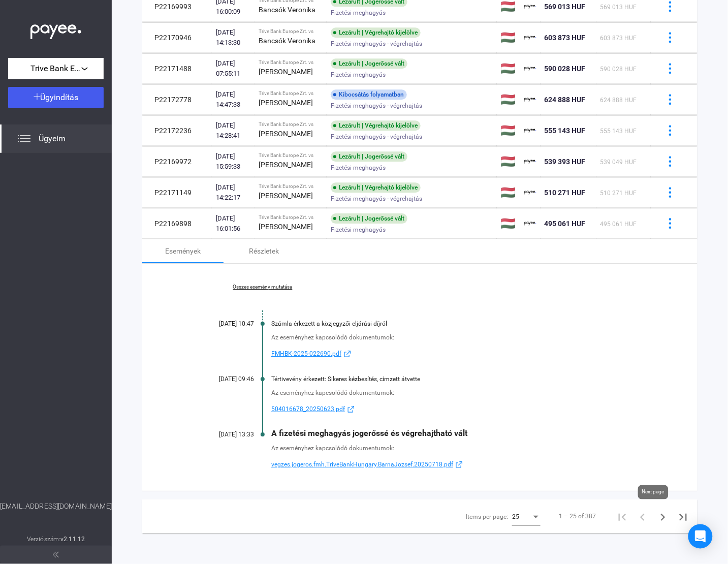 Image resolution: width=728 pixels, height=564 pixels. What do you see at coordinates (565, 161) in the screenshot?
I see `span: 539 393 HUF` at bounding box center [565, 161].